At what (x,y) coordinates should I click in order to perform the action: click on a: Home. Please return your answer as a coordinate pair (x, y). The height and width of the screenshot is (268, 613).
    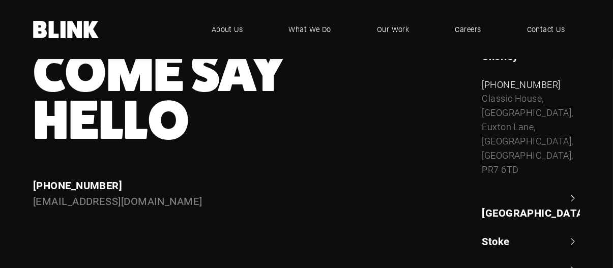
    Looking at the image, I should click on (66, 30).